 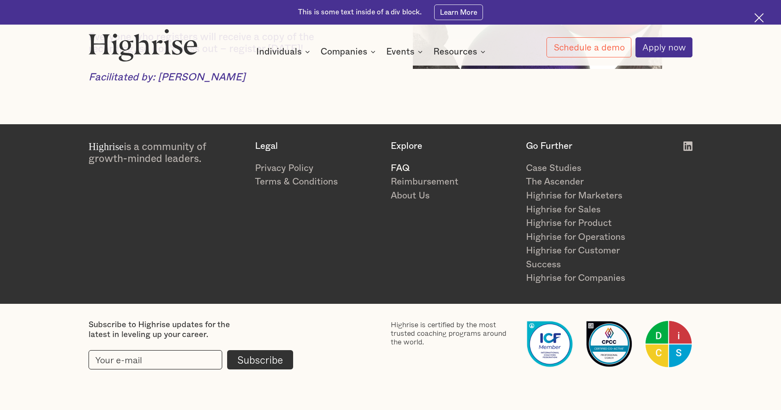 I want to click on a: Reimbursement, so click(x=452, y=182).